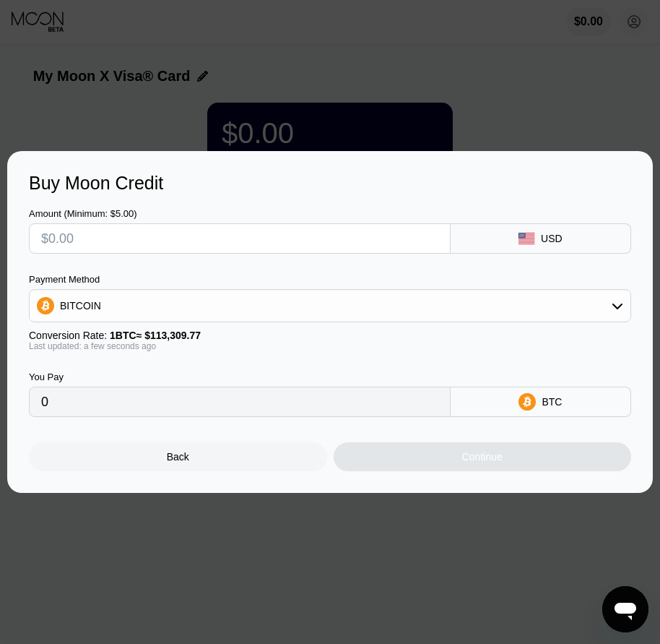 This screenshot has width=660, height=644. I want to click on div: BTC, so click(552, 402).